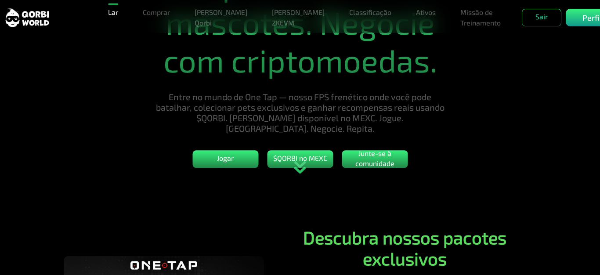 The width and height of the screenshot is (600, 275). Describe the element at coordinates (300, 113) in the screenshot. I see `font: Entre no mundo de One Tap — nosso FPS frenético onde você pode batalhar, colecionar pets exclusiv...` at that location.